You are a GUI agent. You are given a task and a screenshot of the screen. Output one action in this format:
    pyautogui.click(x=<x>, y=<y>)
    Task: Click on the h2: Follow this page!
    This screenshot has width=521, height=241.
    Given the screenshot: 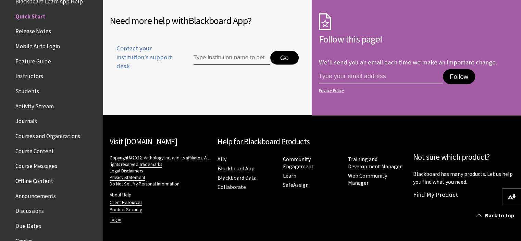 What is the action you would take?
    pyautogui.click(x=417, y=39)
    